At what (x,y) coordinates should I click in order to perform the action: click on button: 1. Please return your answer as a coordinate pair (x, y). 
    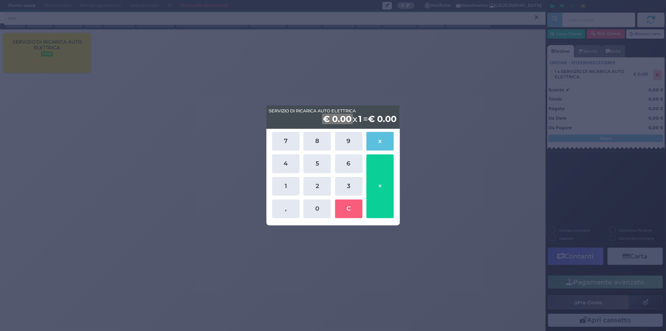
    Looking at the image, I should click on (286, 186).